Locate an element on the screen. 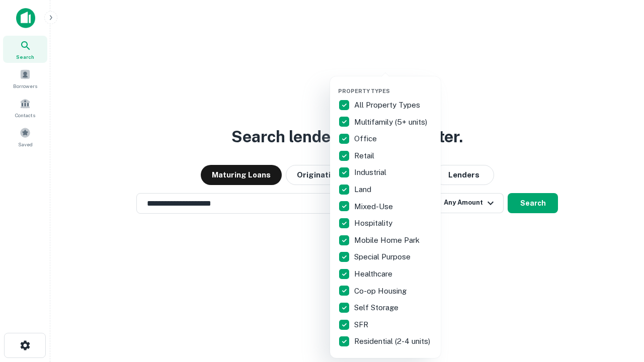  p: Land is located at coordinates (364, 190).